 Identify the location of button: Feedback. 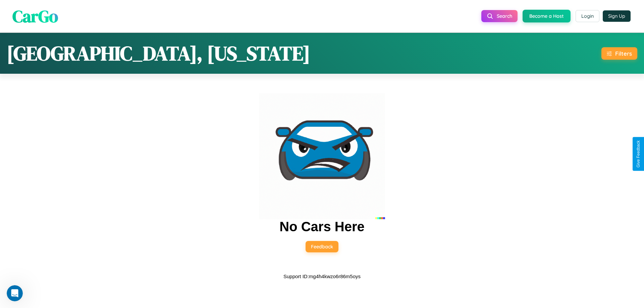
(322, 247).